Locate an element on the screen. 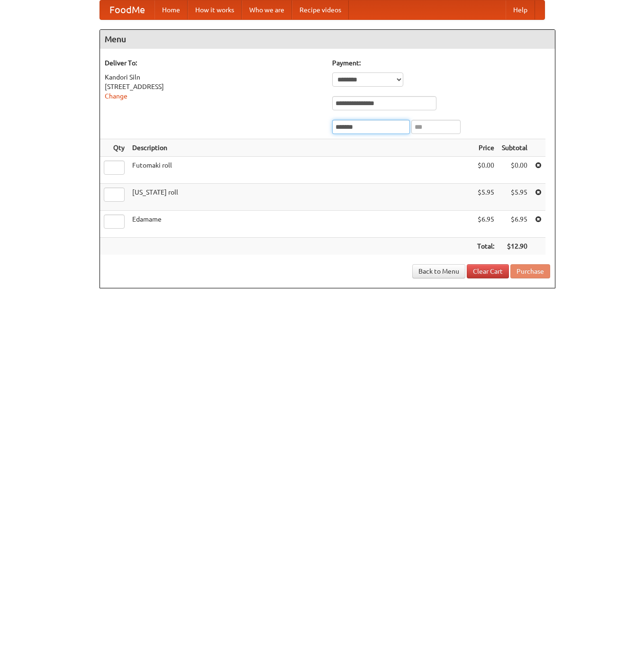 This screenshot has width=644, height=670. a: Who we are is located at coordinates (267, 10).